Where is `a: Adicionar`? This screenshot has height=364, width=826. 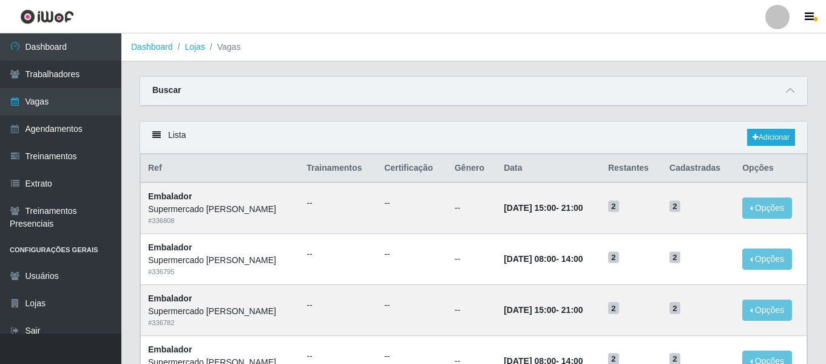
a: Adicionar is located at coordinates (771, 137).